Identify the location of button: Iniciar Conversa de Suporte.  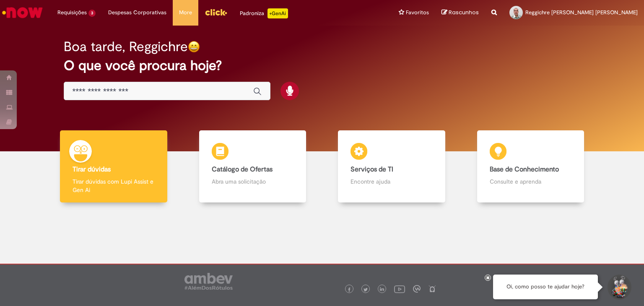
(619, 287).